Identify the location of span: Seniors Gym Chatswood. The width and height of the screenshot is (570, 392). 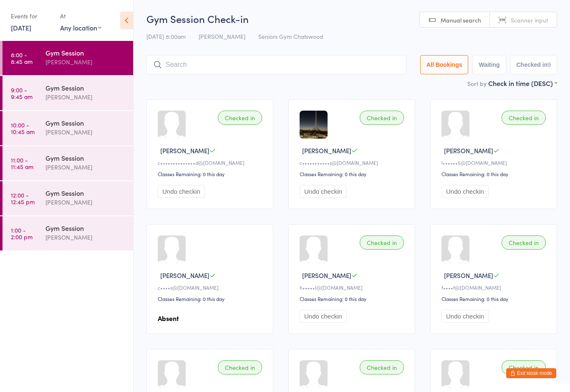
(291, 36).